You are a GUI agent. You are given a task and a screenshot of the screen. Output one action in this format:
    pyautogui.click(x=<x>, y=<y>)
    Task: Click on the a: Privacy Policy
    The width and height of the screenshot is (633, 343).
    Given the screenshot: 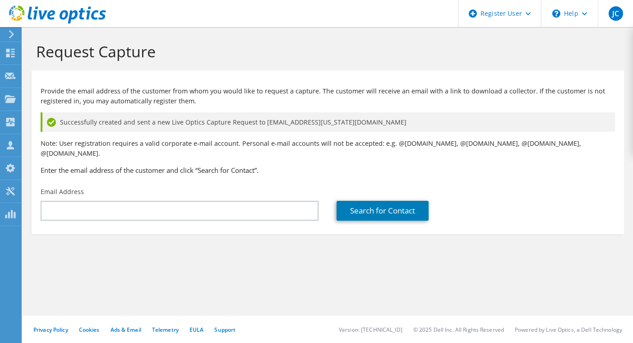 What is the action you would take?
    pyautogui.click(x=51, y=329)
    